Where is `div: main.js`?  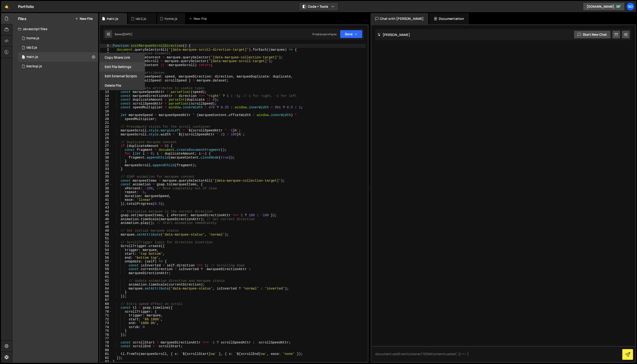 div: main.js is located at coordinates (113, 19).